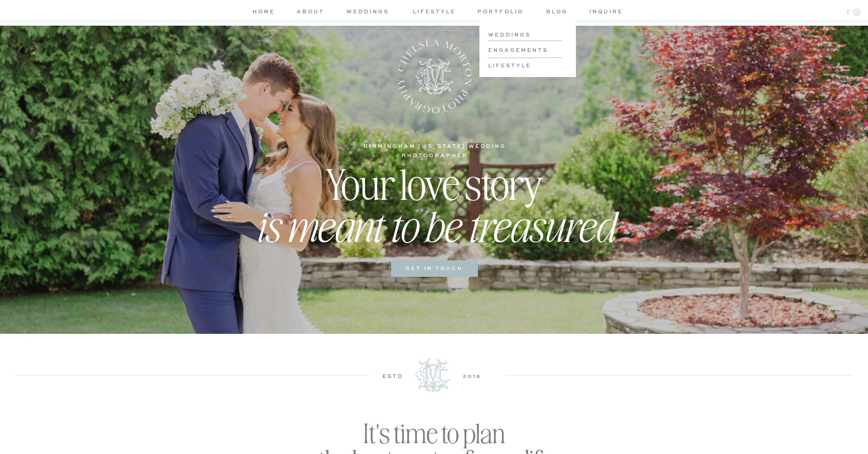  I want to click on a: portfolio, so click(501, 12).